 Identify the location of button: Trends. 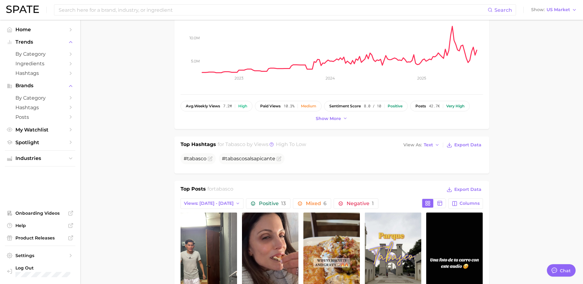
(40, 42).